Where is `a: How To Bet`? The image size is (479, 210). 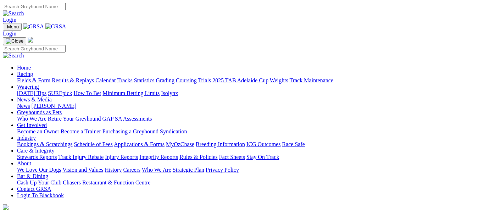
a: How To Bet is located at coordinates (88, 93).